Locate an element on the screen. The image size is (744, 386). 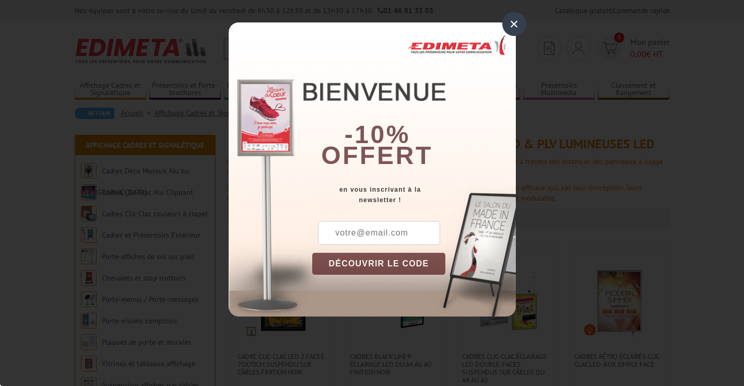
button: DÉCOUVRIR LE CODE is located at coordinates (379, 264).